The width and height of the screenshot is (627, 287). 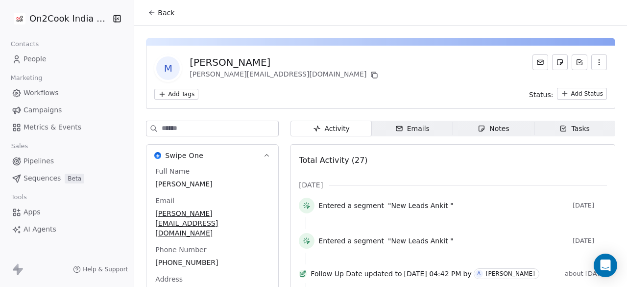 I want to click on span: Back, so click(x=166, y=13).